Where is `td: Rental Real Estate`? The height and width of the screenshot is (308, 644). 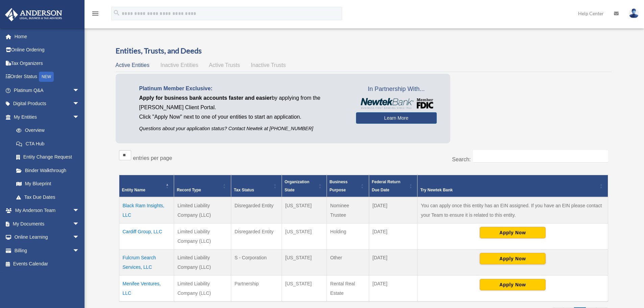
td: Rental Real Estate is located at coordinates (348, 289).